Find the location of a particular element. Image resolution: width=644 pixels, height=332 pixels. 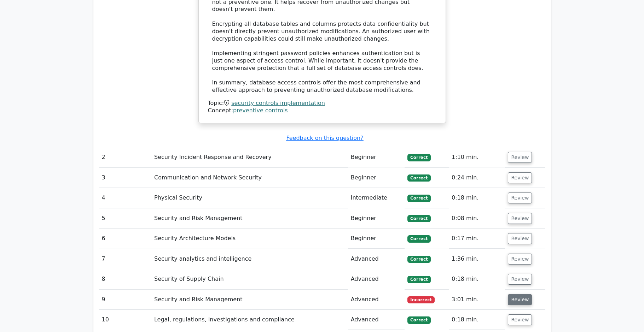

td: 6 is located at coordinates (125, 238).